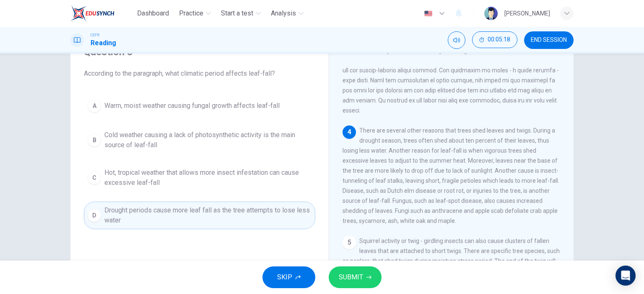  What do you see at coordinates (200, 106) in the screenshot?
I see `button: AWarm, moist weather causing fungal growth affects leaf-fall` at bounding box center [200, 106].